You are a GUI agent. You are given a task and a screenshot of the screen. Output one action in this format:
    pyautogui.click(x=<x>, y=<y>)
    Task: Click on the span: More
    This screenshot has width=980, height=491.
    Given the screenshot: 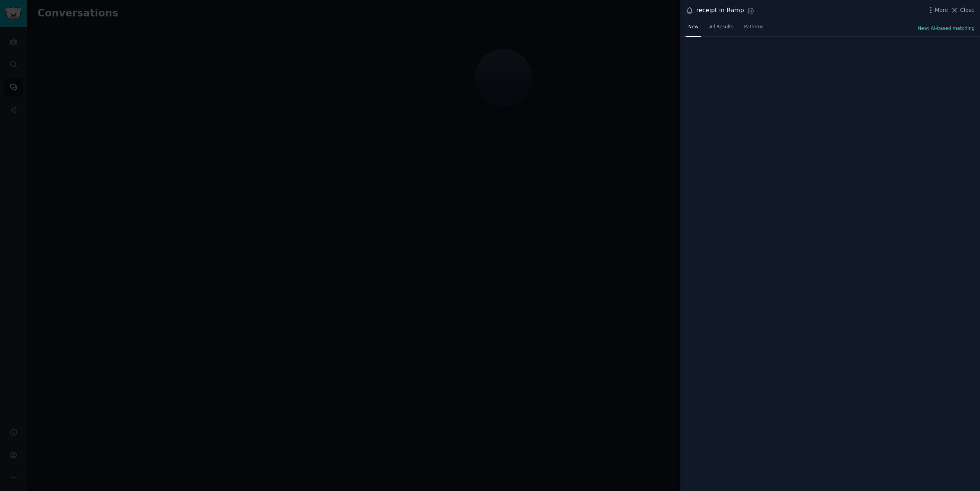 What is the action you would take?
    pyautogui.click(x=941, y=10)
    